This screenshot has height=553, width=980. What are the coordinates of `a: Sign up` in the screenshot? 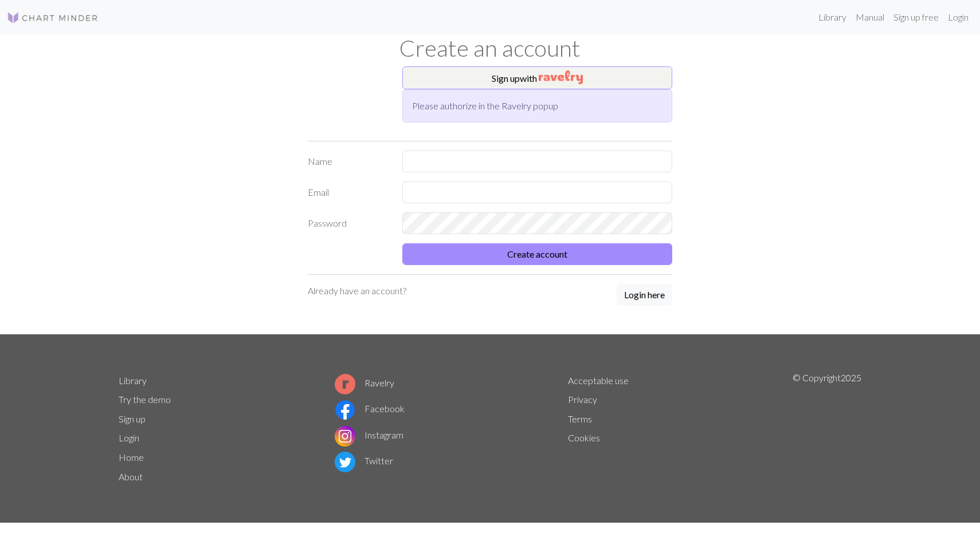 It's located at (132, 418).